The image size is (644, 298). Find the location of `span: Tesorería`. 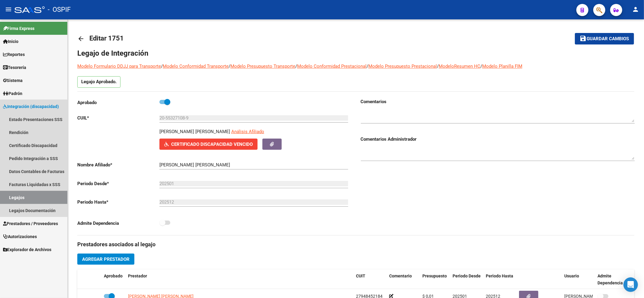

span: Tesorería is located at coordinates (14, 67).